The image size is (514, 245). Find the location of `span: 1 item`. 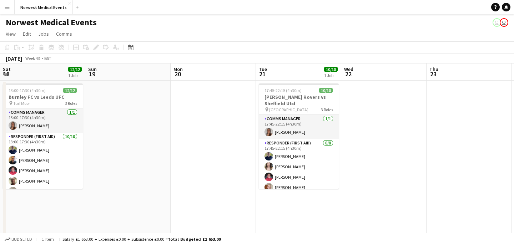

span: 1 item is located at coordinates (48, 239).